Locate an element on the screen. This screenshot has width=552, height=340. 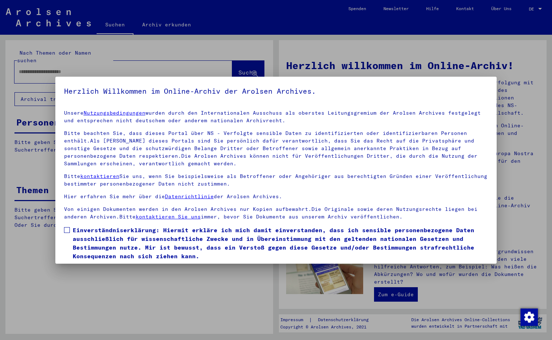
p: Bitte Sie uns, wenn Sie beispielsweise als Betroffener oder Angehöriger aus berechtigten Gründen ... is located at coordinates (276, 180).